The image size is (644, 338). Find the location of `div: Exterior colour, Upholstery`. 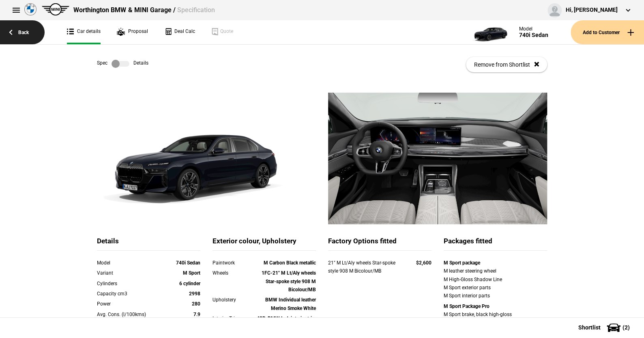

div: Exterior colour, Upholstery is located at coordinates (264, 243).